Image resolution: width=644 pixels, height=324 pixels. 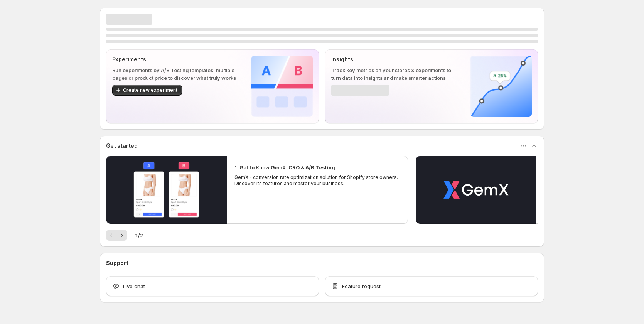 What do you see at coordinates (117, 264) in the screenshot?
I see `h3: Support` at bounding box center [117, 264].